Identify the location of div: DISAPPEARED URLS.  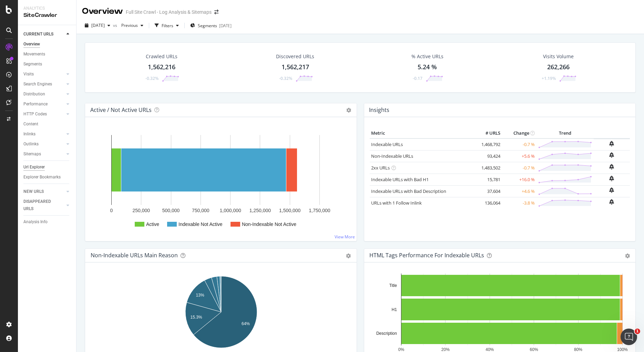
(40, 205).